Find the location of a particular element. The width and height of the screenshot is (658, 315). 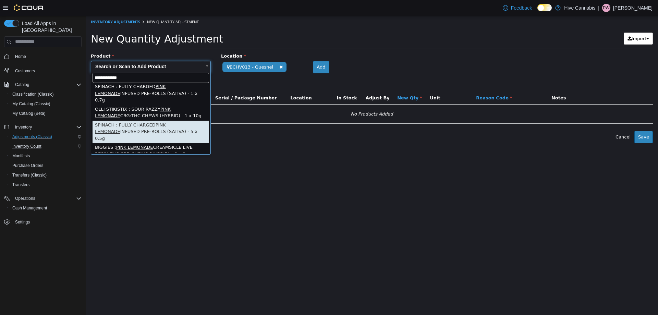

div: Peyton Winslow is located at coordinates (607, 8).